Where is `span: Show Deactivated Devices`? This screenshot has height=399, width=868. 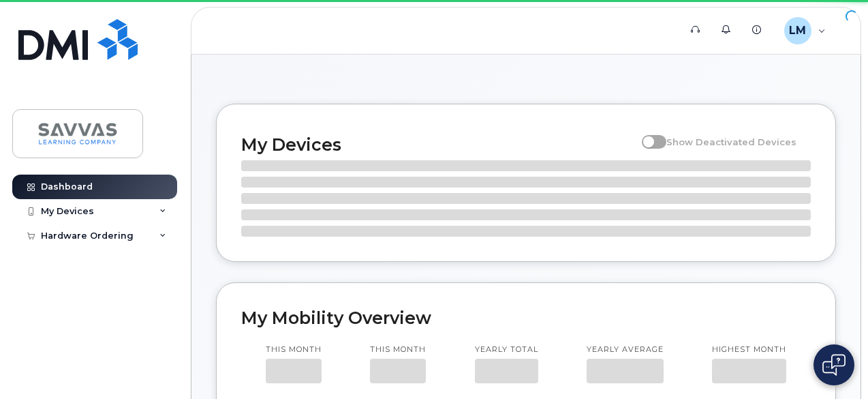
span: Show Deactivated Devices is located at coordinates (731, 142).